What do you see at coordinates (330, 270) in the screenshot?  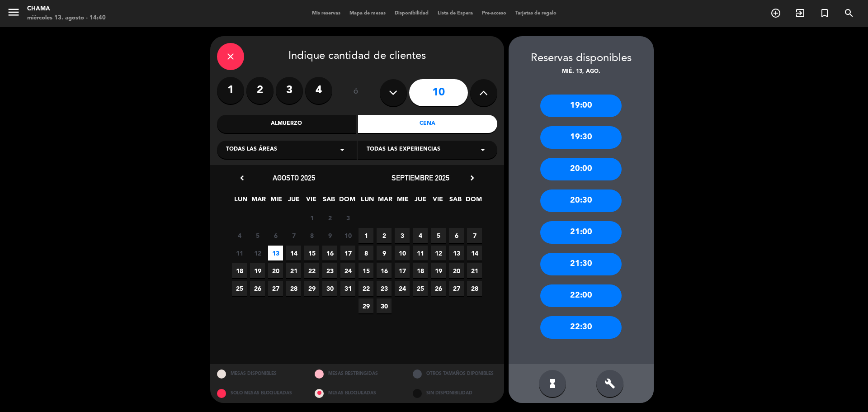 I see `span: 23` at bounding box center [330, 270].